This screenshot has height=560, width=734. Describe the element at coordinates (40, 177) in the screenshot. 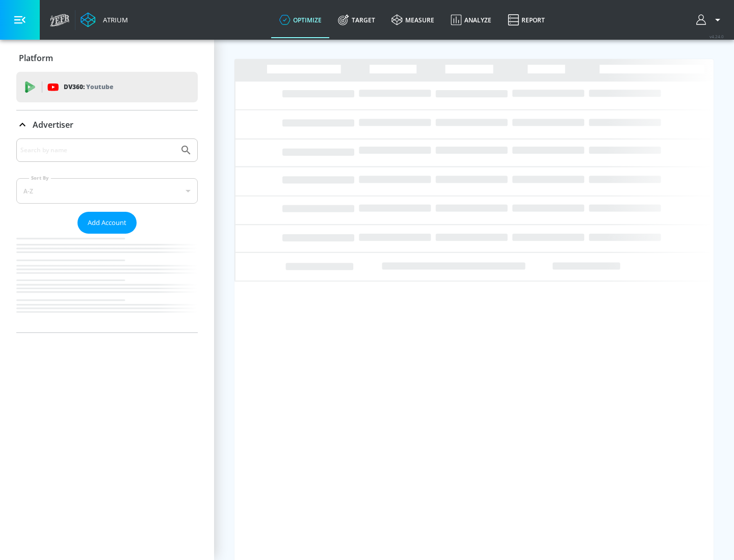

I see `label: Sort By` at that location.